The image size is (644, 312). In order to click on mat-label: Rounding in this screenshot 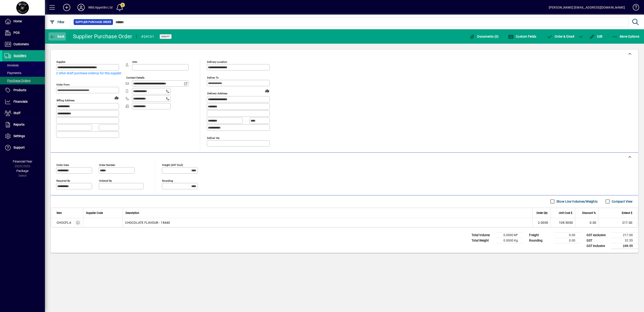, I will do `click(168, 180)`.